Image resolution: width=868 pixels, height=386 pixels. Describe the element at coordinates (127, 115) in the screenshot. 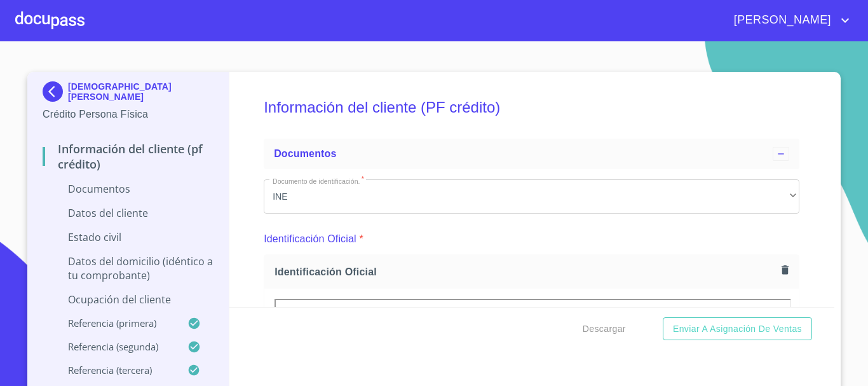

I see `p: Crédito Persona Física` at that location.